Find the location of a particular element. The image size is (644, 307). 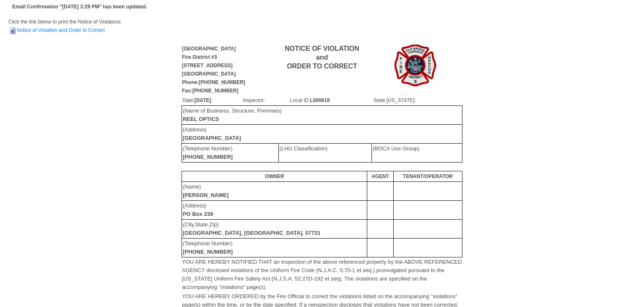

img: Image is located at coordinates (416, 65).